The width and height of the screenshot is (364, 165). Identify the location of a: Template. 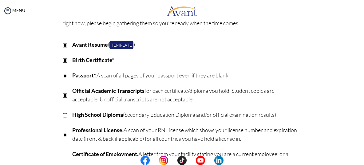
(121, 45).